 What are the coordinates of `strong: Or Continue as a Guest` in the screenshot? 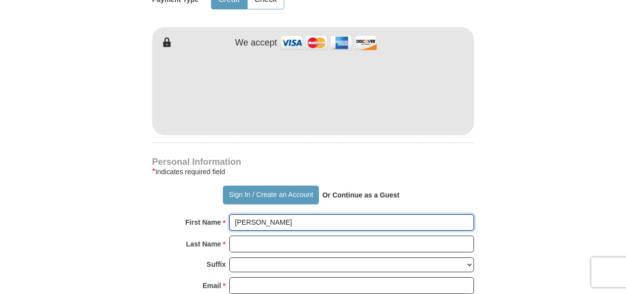 It's located at (361, 195).